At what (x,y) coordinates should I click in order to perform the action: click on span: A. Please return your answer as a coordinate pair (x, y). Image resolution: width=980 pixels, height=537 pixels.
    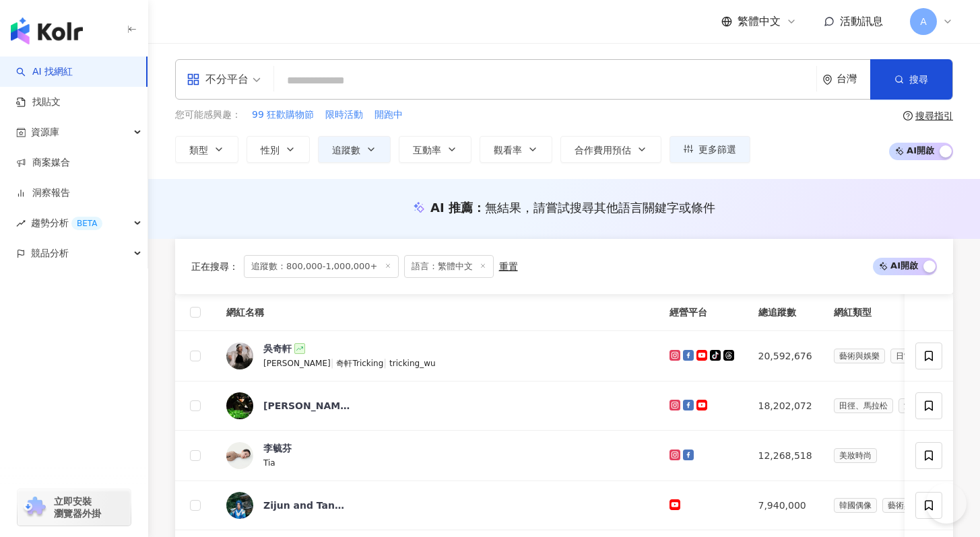
    Looking at the image, I should click on (923, 21).